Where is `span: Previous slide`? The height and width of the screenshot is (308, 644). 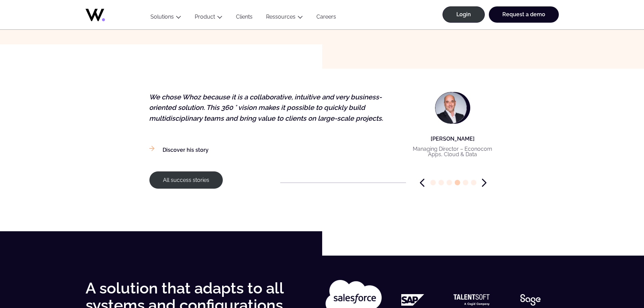 span: Previous slide is located at coordinates (422, 183).